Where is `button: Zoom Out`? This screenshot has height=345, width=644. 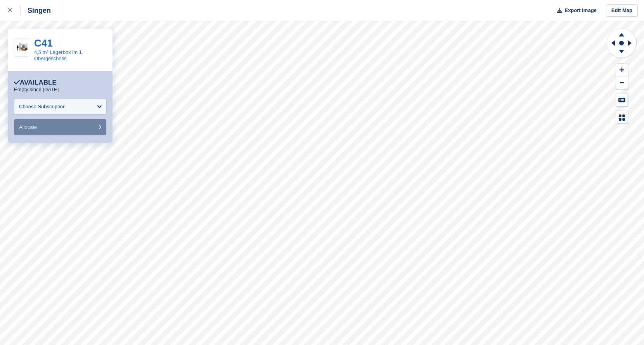 button: Zoom Out is located at coordinates (621, 82).